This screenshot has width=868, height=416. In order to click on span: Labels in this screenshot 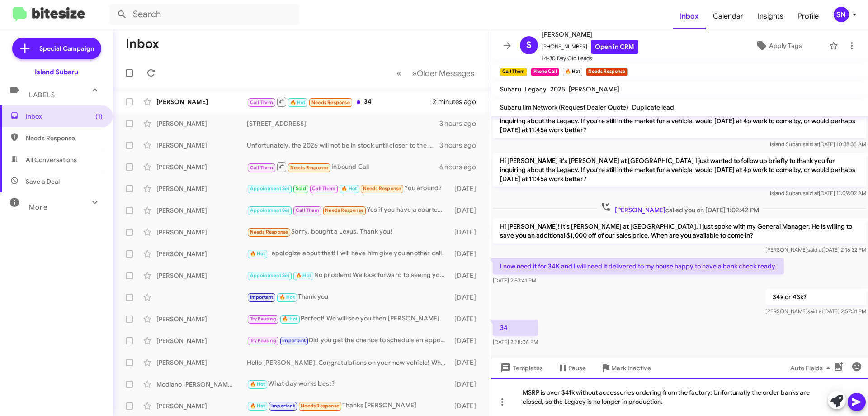, I will do `click(42, 95)`.